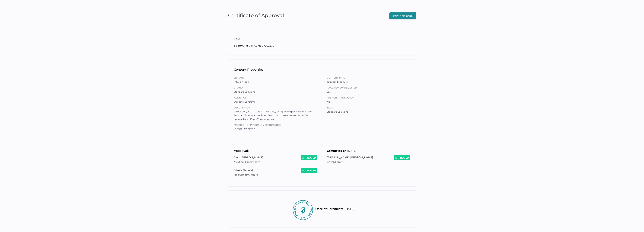 The height and width of the screenshot is (232, 644). I want to click on span: Certificate of Approval, so click(256, 16).